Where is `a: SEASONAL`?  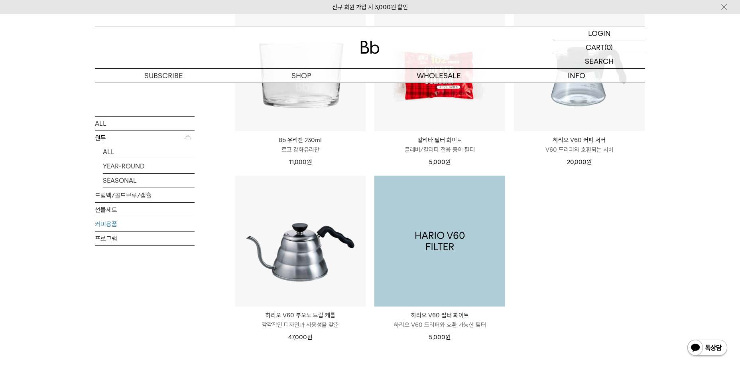 a: SEASONAL is located at coordinates (149, 180).